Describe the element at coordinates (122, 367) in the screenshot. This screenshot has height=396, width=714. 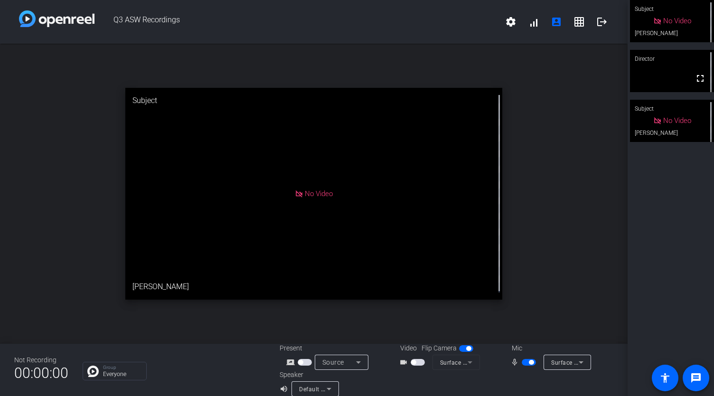
I see `p: Group` at that location.